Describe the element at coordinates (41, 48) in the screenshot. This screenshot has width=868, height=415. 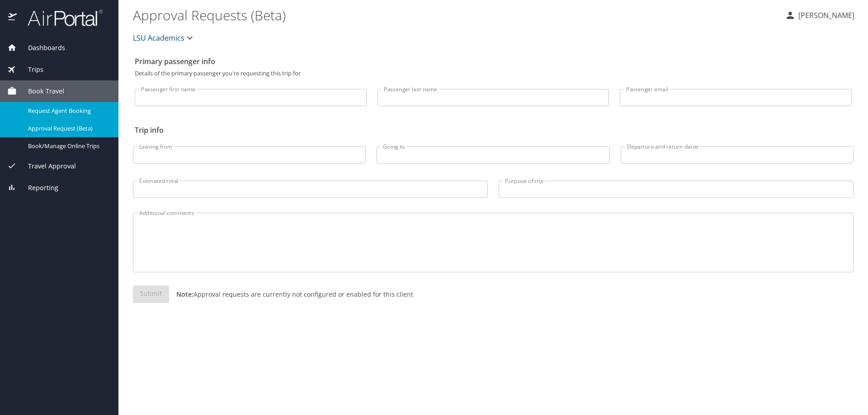
I see `span: Dashboards` at that location.